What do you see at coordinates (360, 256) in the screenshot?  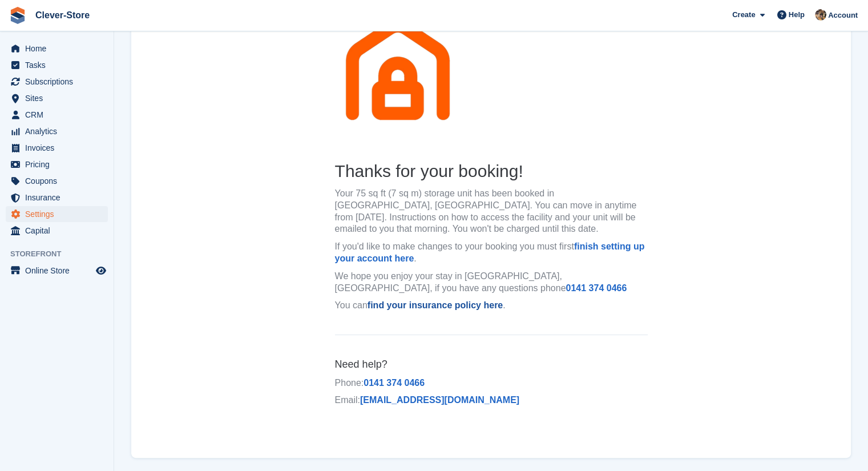 I see `p: If you'd like to make changes to your booking you must first .` at bounding box center [360, 256].